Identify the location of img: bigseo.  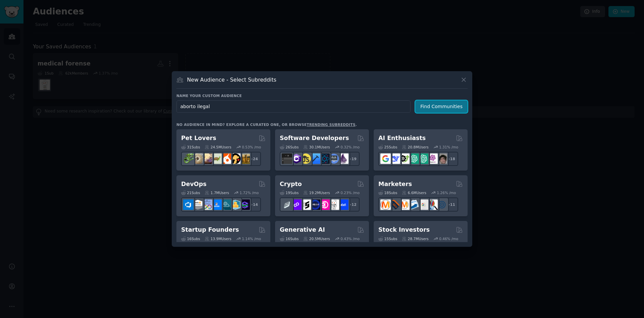
(395, 204).